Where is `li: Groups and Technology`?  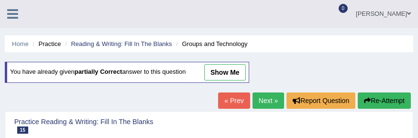 li: Groups and Technology is located at coordinates (210, 43).